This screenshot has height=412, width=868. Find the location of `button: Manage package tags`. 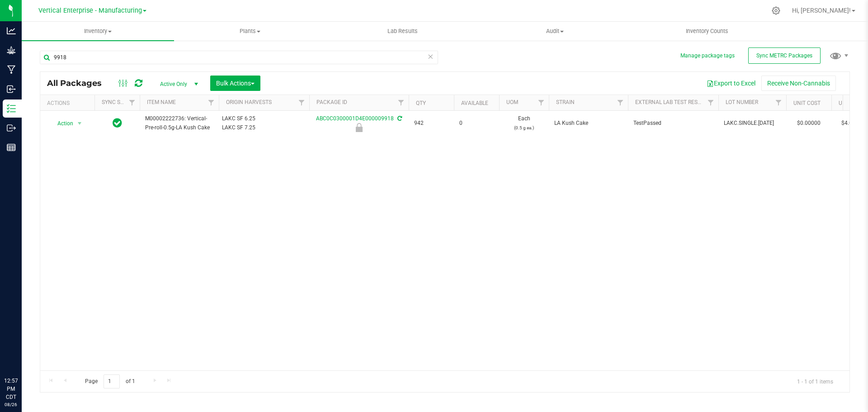

button: Manage package tags is located at coordinates (708, 56).